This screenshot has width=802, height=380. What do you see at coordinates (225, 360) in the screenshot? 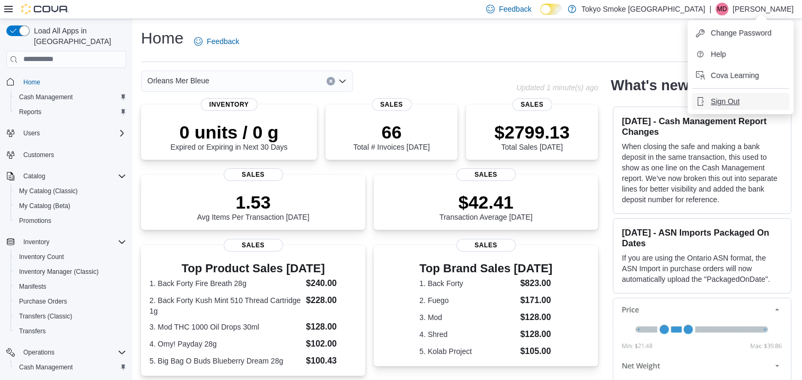
I see `dt: 5. Big Bag O Buds Blueberry Dream 28g` at bounding box center [225, 360].